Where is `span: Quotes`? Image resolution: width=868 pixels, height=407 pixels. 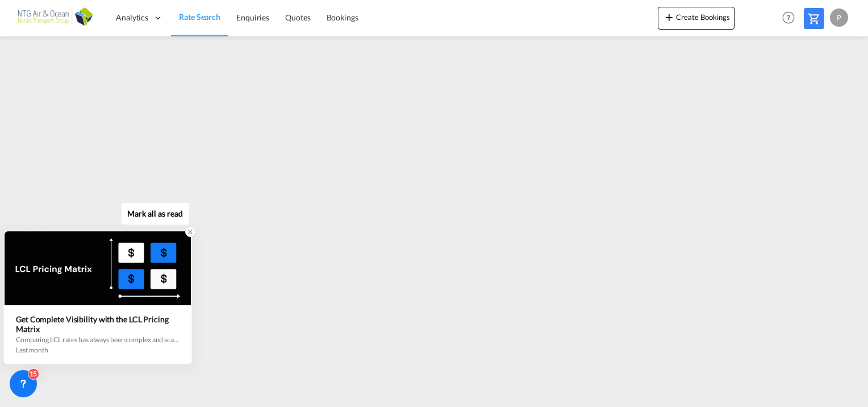
span: Quotes is located at coordinates (298, 17).